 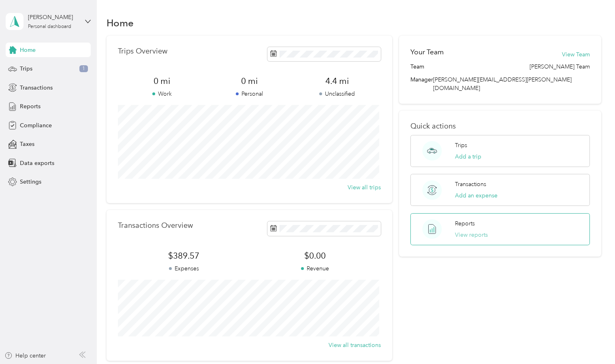 I want to click on span: $389.57, so click(x=184, y=255).